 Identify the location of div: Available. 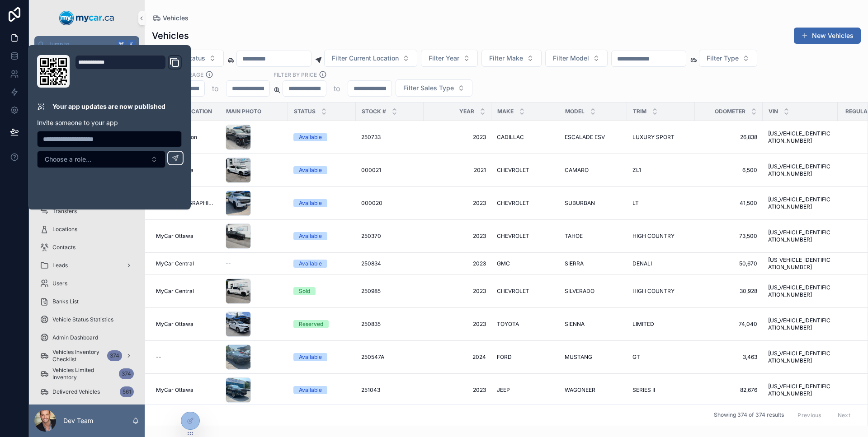
(310, 138).